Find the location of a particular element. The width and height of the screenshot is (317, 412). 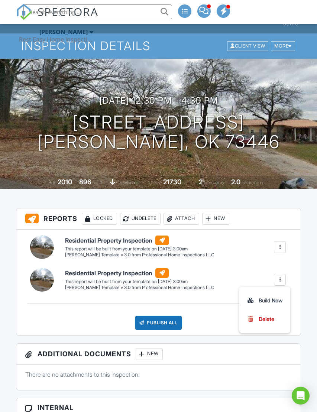

div: 2 is located at coordinates (201, 182).